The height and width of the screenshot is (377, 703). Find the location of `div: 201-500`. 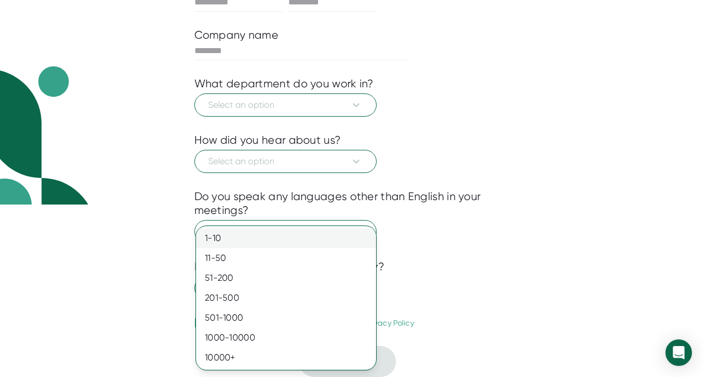

div: 201-500 is located at coordinates (286, 298).